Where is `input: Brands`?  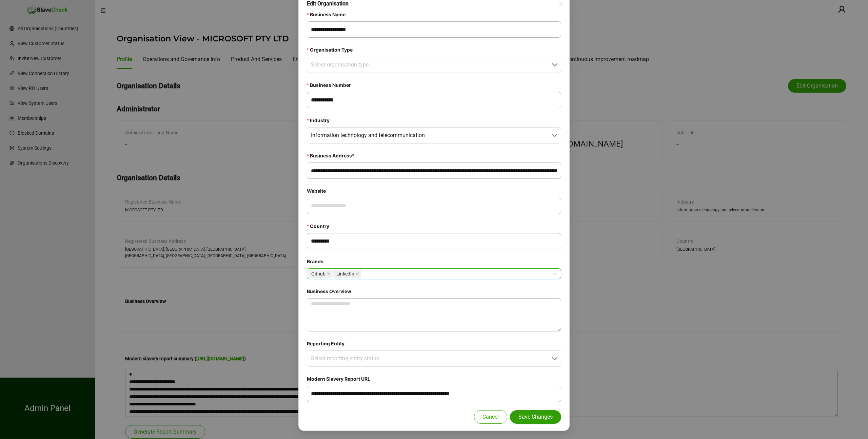 input: Brands is located at coordinates (363, 274).